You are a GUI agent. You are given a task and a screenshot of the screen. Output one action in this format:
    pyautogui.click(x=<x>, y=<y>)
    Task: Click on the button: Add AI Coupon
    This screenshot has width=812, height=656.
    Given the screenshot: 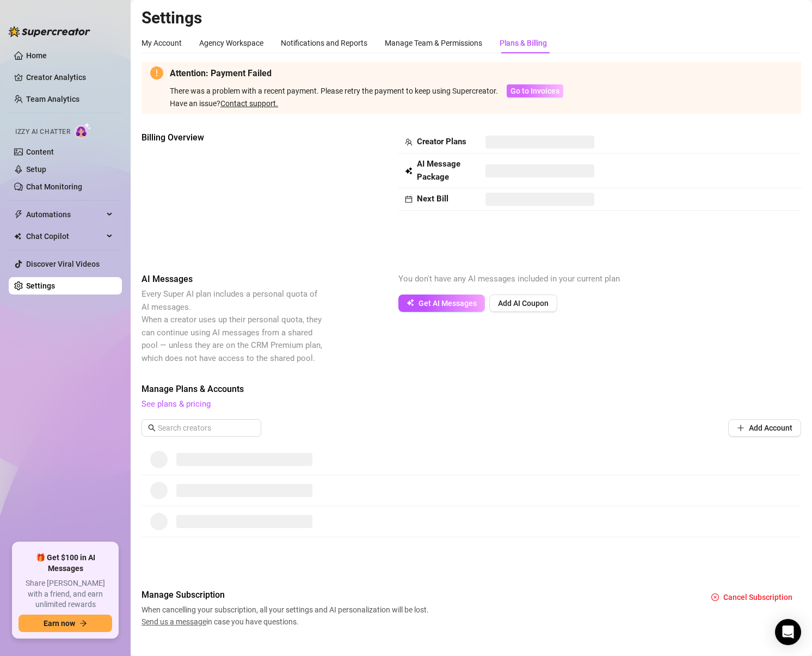 What is the action you would take?
    pyautogui.click(x=523, y=303)
    